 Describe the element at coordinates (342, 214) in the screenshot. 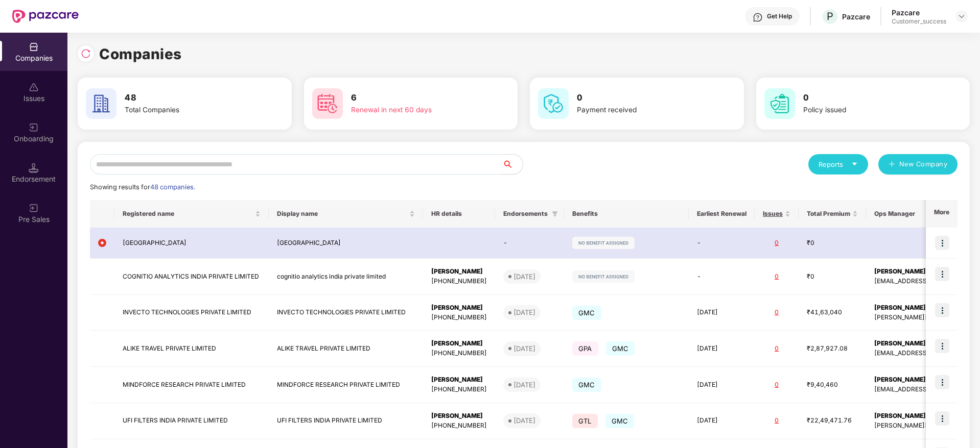

I see `span: Display name` at that location.